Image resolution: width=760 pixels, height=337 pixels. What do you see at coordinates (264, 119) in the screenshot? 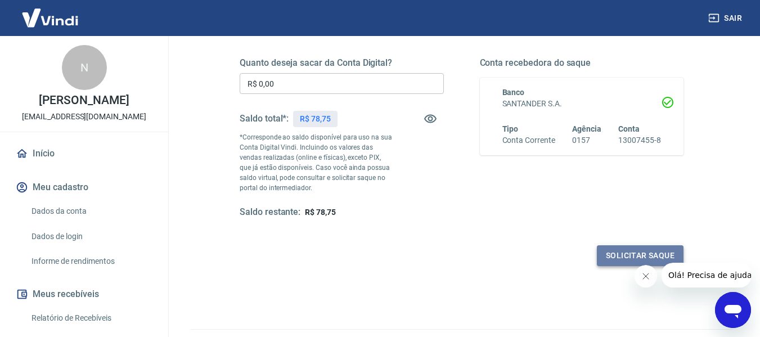
I see `h5: Saldo total*:` at bounding box center [264, 119].